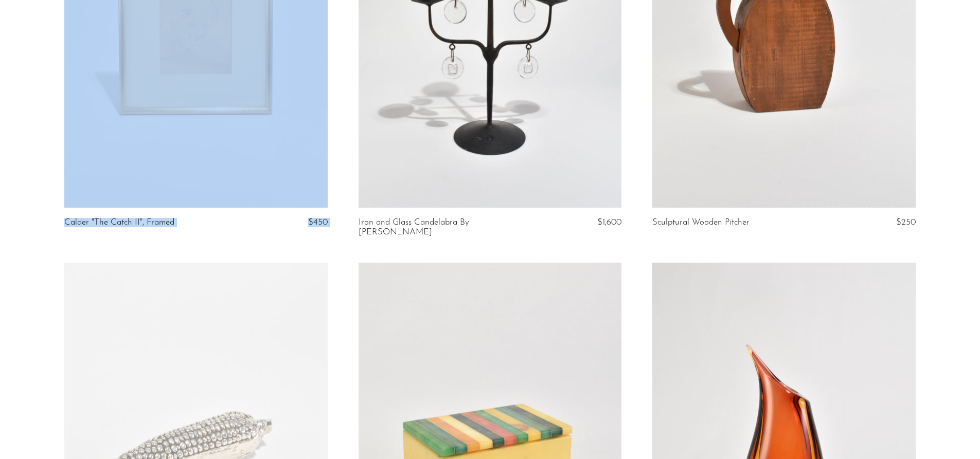  Describe the element at coordinates (120, 223) in the screenshot. I see `a: Calder "The Catch II", Framed` at that location.